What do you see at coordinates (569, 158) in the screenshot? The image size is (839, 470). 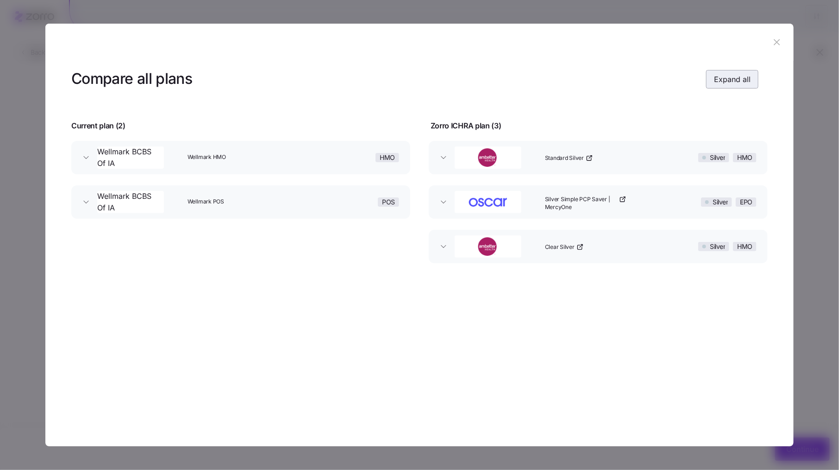 I see `a: Standard Silver` at bounding box center [569, 158].